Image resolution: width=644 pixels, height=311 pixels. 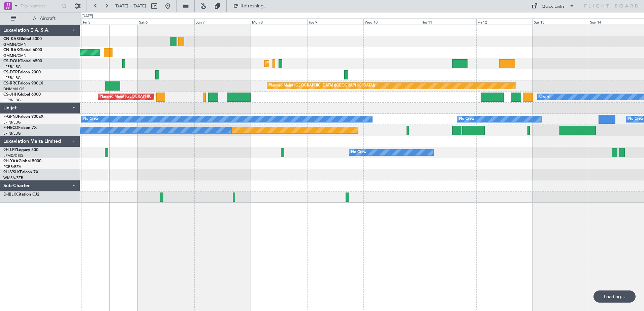 What do you see at coordinates (553, 6) in the screenshot?
I see `button: Quick Links` at bounding box center [553, 6].